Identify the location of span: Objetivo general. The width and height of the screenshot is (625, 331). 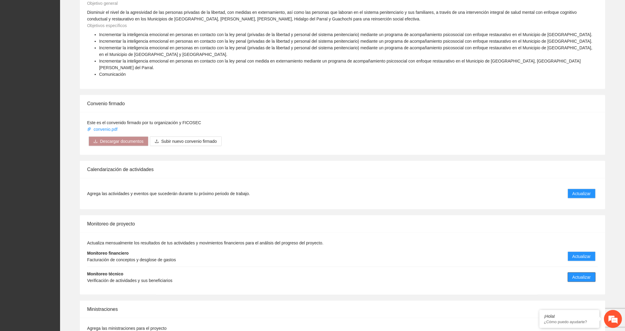
(102, 3).